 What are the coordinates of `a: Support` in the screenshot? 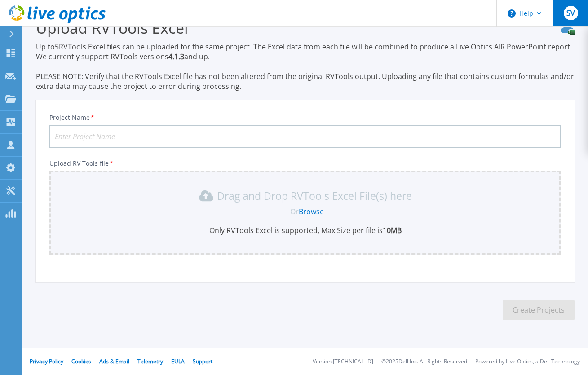 It's located at (203, 361).